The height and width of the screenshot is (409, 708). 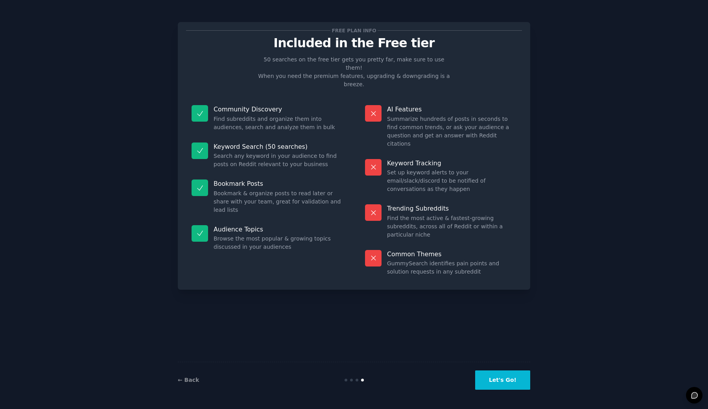 I want to click on dd: Set up keyword alerts to your email/slack/discord to be notified of conversations as they happen, so click(x=452, y=181).